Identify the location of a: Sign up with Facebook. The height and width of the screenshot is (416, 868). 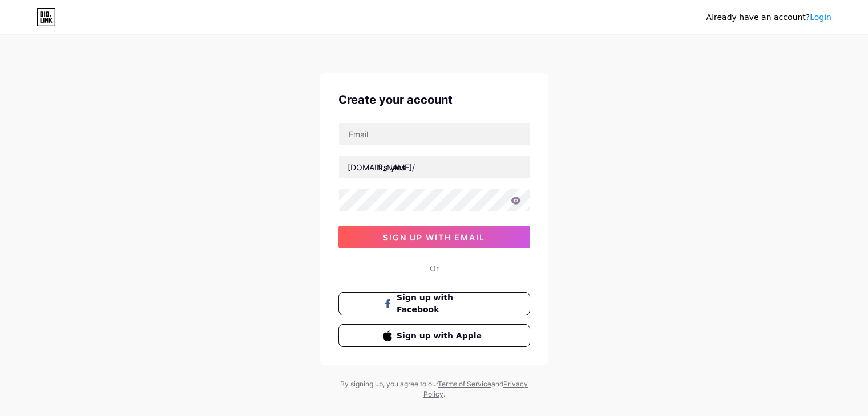
(434, 304).